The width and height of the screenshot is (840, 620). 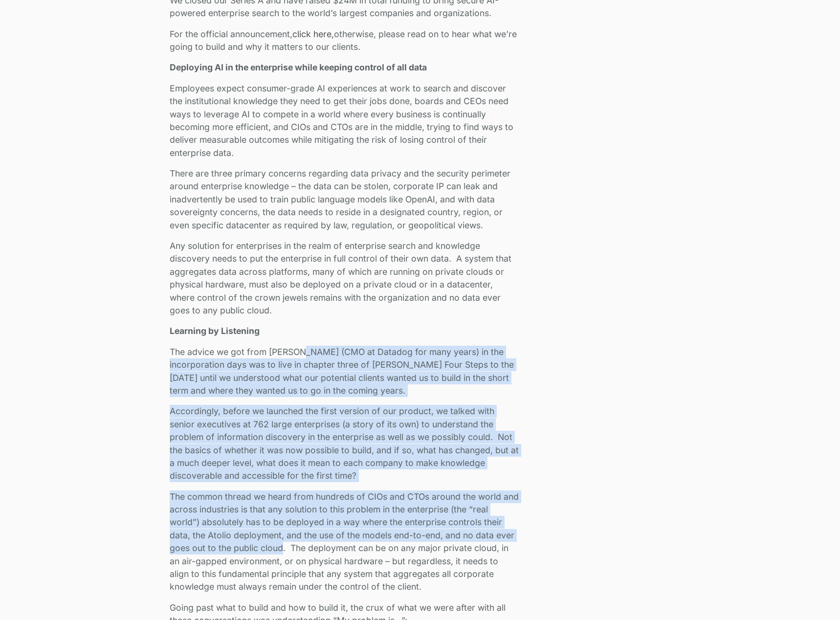 What do you see at coordinates (215, 330) in the screenshot?
I see `strong: Learning by Listening` at bounding box center [215, 330].